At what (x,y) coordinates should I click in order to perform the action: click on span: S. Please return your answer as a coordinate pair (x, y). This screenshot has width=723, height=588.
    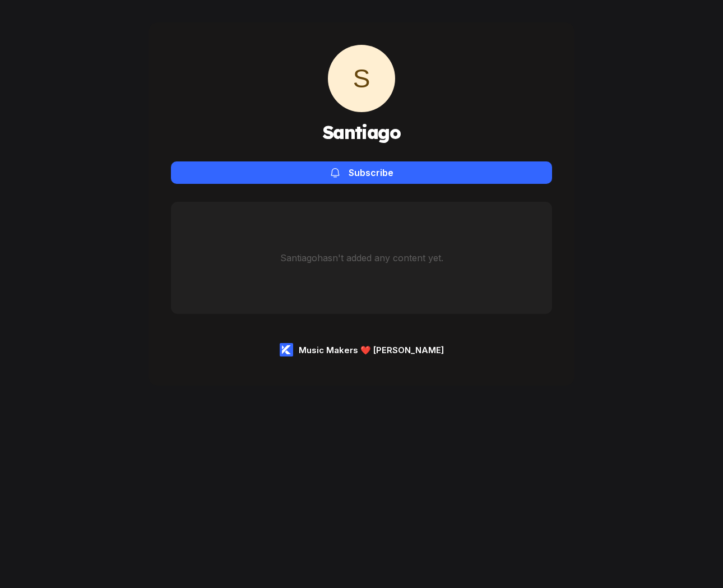
    Looking at the image, I should click on (362, 79).